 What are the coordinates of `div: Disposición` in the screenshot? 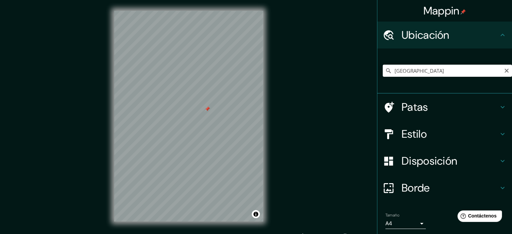 It's located at (444, 161).